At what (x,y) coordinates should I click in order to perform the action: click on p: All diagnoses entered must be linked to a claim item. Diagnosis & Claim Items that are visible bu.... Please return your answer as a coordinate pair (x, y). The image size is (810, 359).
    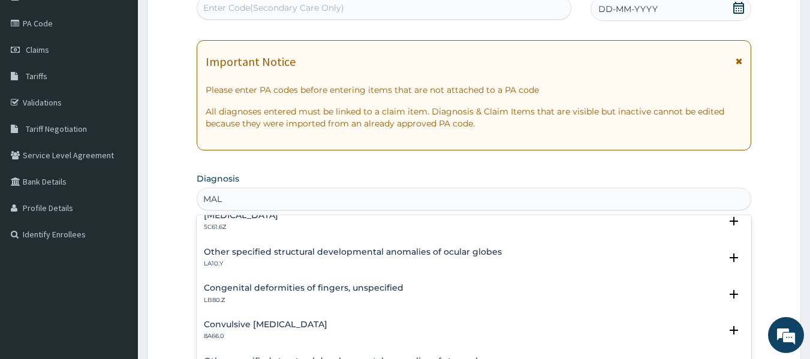
    Looking at the image, I should click on (474, 118).